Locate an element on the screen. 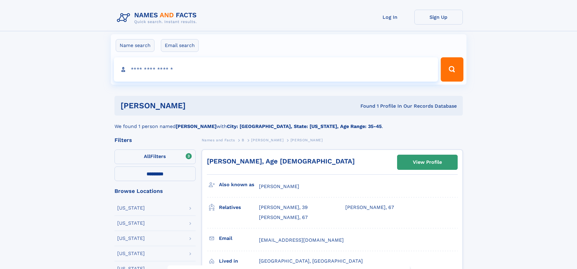 The image size is (577, 269). h3: Also known as is located at coordinates (239, 185).